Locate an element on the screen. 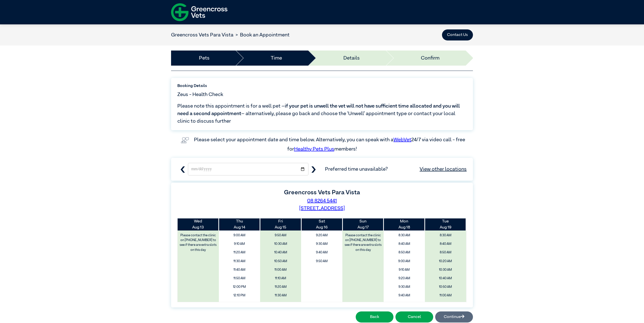  img: f-logo is located at coordinates (199, 12).